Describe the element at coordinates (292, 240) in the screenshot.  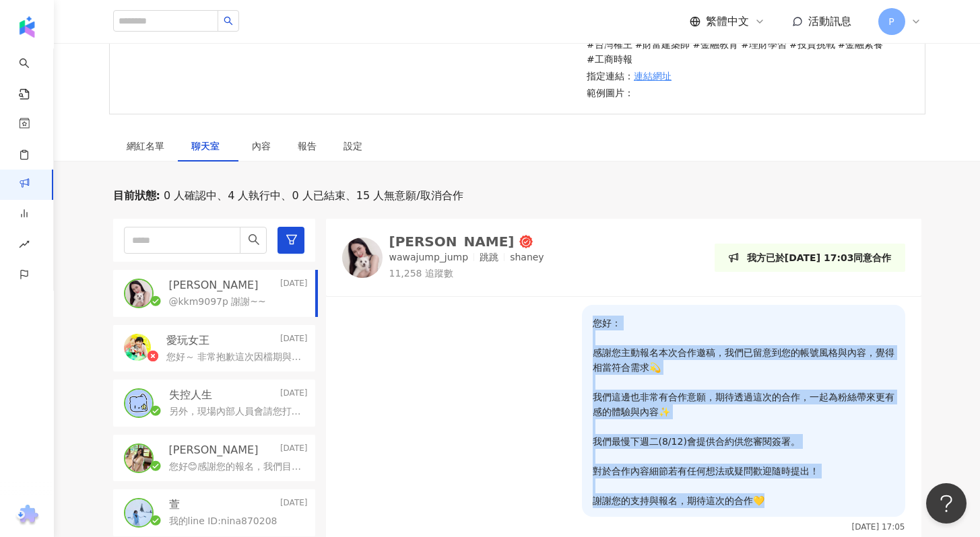
I see `span: filter` at that location.